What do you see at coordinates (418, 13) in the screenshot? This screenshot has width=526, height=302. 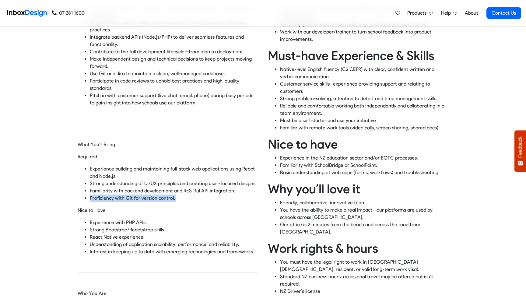 I see `span: Products` at bounding box center [418, 13].